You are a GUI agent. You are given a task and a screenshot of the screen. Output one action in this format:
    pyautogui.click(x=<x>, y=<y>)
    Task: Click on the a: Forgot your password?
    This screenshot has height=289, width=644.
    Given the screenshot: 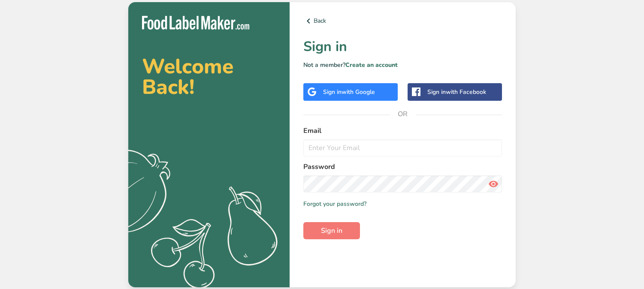 What is the action you would take?
    pyautogui.click(x=335, y=204)
    